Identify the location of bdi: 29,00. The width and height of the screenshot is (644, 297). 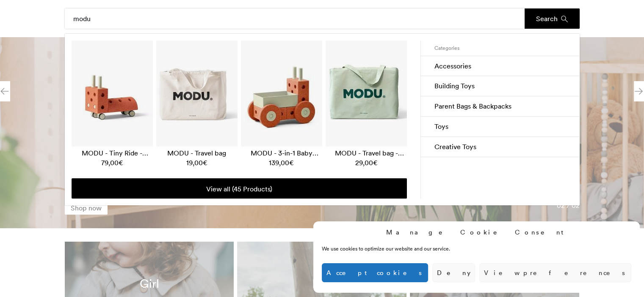
(366, 163).